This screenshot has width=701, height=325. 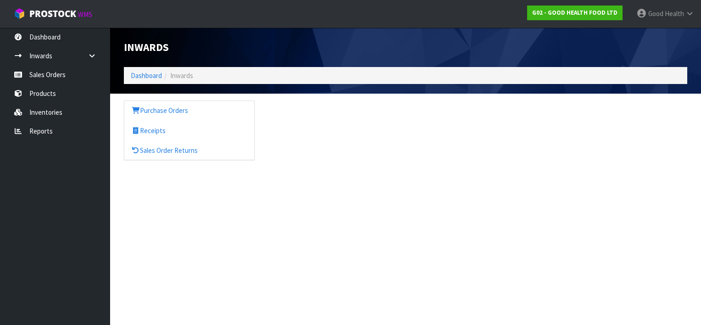 What do you see at coordinates (189, 150) in the screenshot?
I see `a: Sales Order Returns` at bounding box center [189, 150].